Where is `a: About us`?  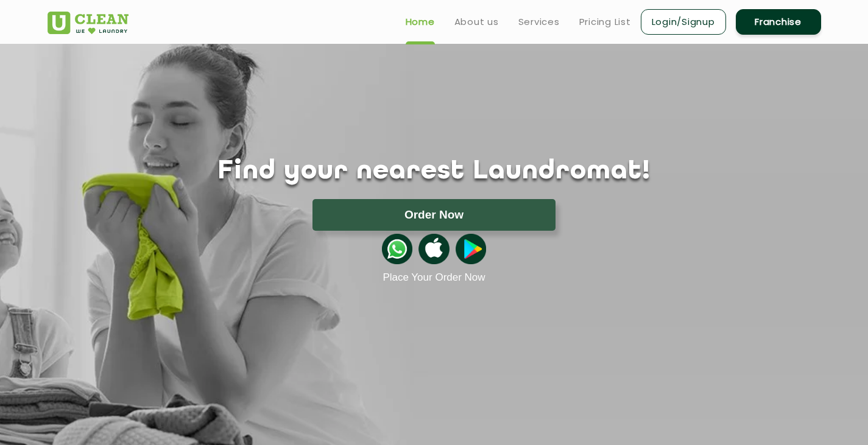
a: About us is located at coordinates (476, 22).